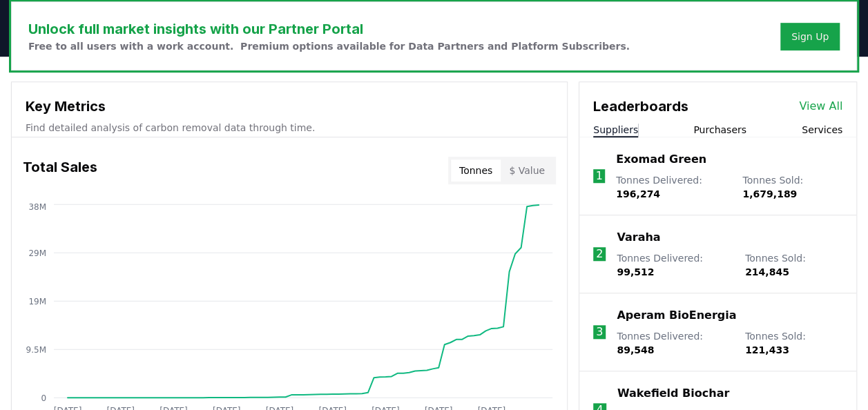 Image resolution: width=868 pixels, height=410 pixels. I want to click on a: Sign Up, so click(810, 37).